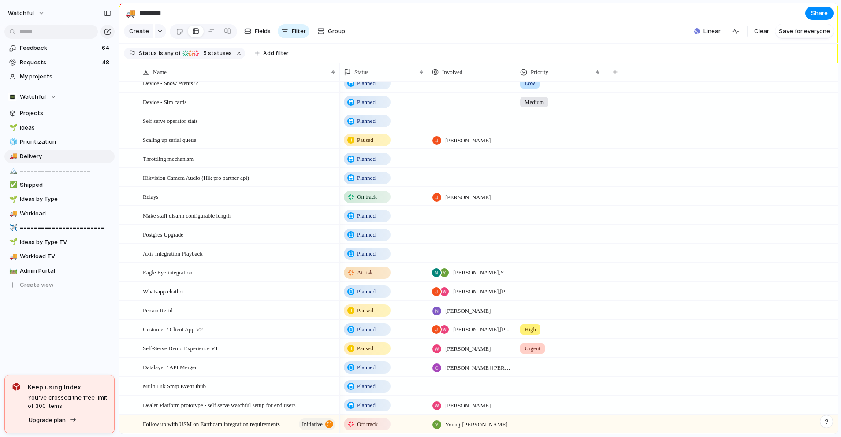 The image size is (841, 437). What do you see at coordinates (60, 285) in the screenshot?
I see `button: Create view` at bounding box center [60, 285].